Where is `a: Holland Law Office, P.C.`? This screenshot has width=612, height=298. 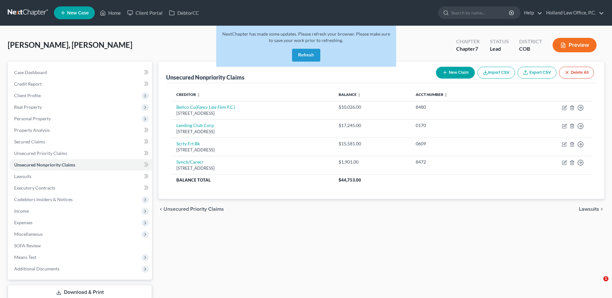
a: Holland Law Office, P.C. is located at coordinates (573, 13).